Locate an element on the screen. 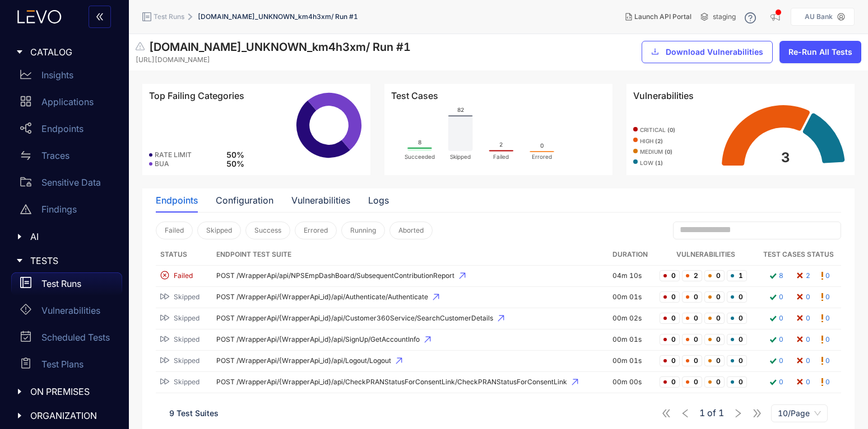 The width and height of the screenshot is (868, 429). span: swap is located at coordinates (26, 156).